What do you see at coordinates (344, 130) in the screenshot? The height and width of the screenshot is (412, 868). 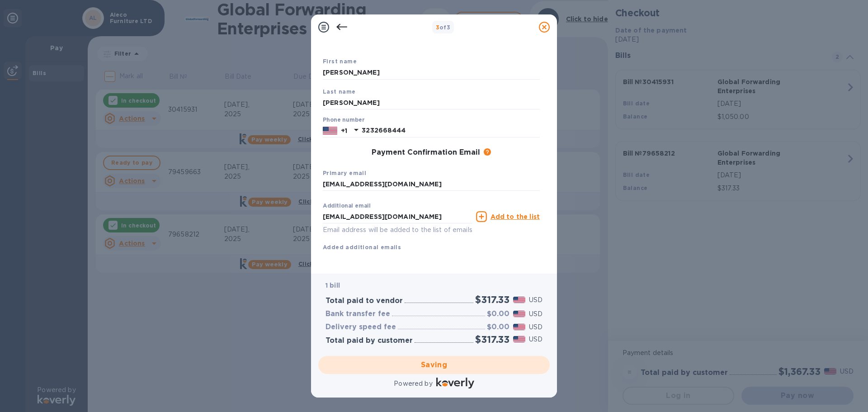 I see `p: +1` at bounding box center [344, 130].